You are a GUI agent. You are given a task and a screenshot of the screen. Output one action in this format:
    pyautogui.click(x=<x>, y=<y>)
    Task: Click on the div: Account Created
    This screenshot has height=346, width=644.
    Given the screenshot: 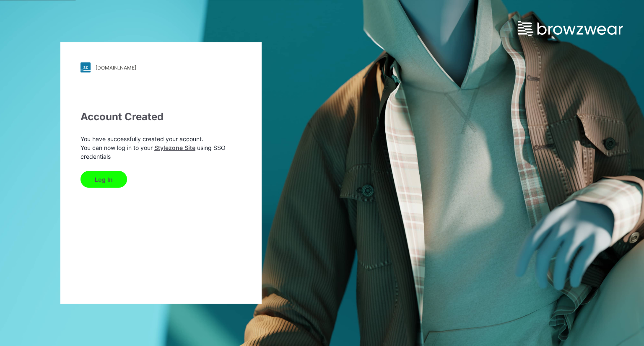 What is the action you would take?
    pyautogui.click(x=161, y=117)
    